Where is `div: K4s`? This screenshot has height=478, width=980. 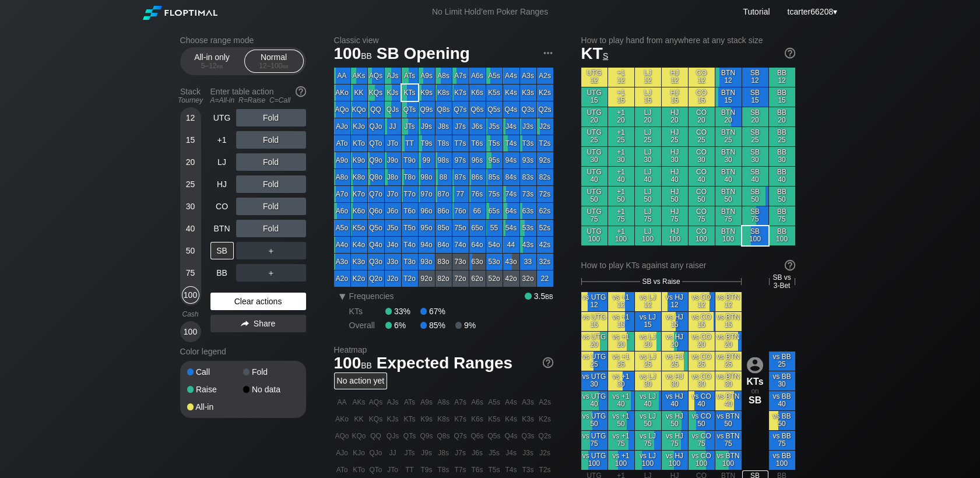
div: K4s is located at coordinates (511, 93).